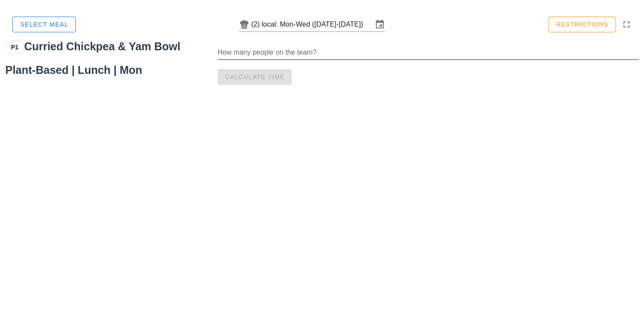  I want to click on span: Select Meal, so click(43, 24).